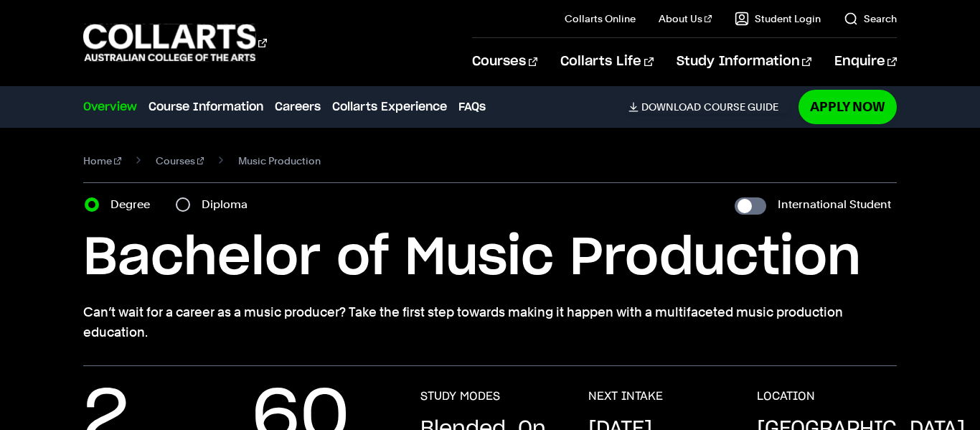 This screenshot has height=430, width=980. What do you see at coordinates (490, 258) in the screenshot?
I see `h1: Bachelor of Music Production` at bounding box center [490, 258].